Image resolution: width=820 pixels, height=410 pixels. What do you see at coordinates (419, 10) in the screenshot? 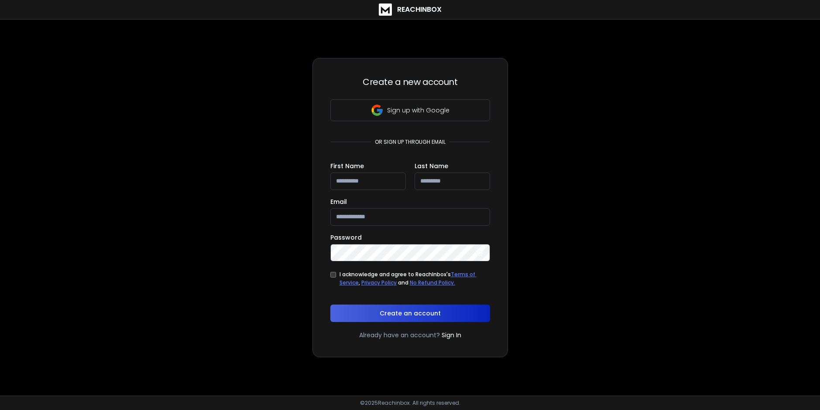
I see `h1: ReachInbox` at bounding box center [419, 10].